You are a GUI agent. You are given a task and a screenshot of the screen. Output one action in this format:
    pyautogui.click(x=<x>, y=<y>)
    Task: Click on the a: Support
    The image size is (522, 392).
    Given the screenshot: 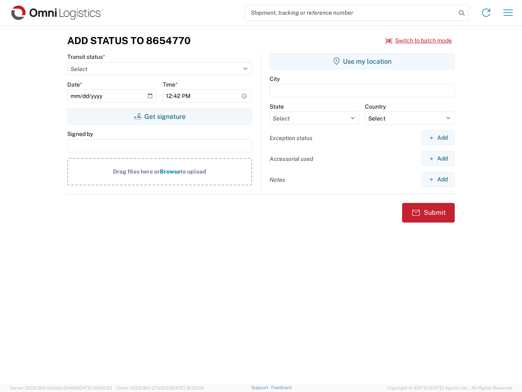 What is the action you would take?
    pyautogui.click(x=261, y=387)
    